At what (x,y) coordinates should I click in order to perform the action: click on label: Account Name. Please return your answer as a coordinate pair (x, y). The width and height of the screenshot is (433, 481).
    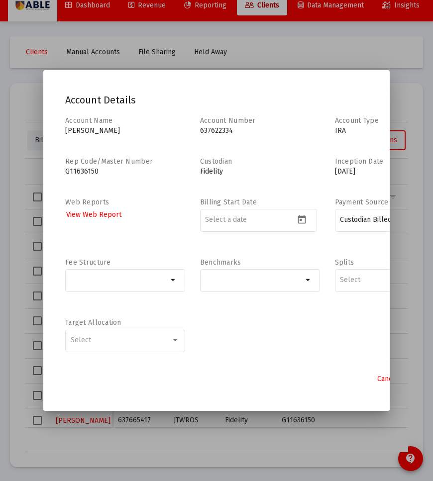
    Looking at the image, I should click on (89, 120).